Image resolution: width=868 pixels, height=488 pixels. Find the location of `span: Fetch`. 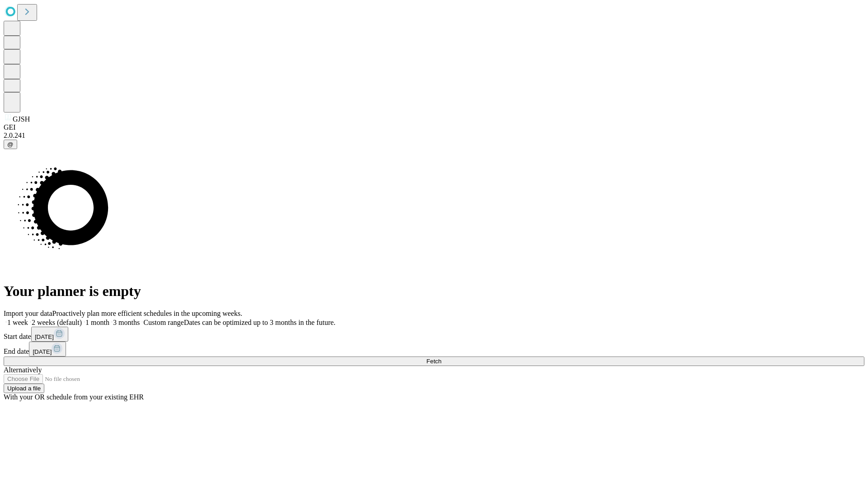

span: Fetch is located at coordinates (433, 361).